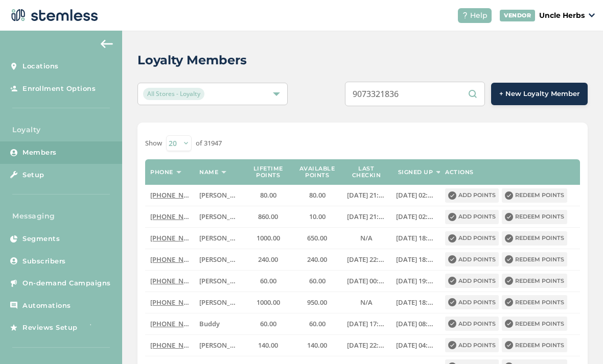 This screenshot has width=603, height=364. What do you see at coordinates (366, 302) in the screenshot?
I see `label: N/A` at bounding box center [366, 302].